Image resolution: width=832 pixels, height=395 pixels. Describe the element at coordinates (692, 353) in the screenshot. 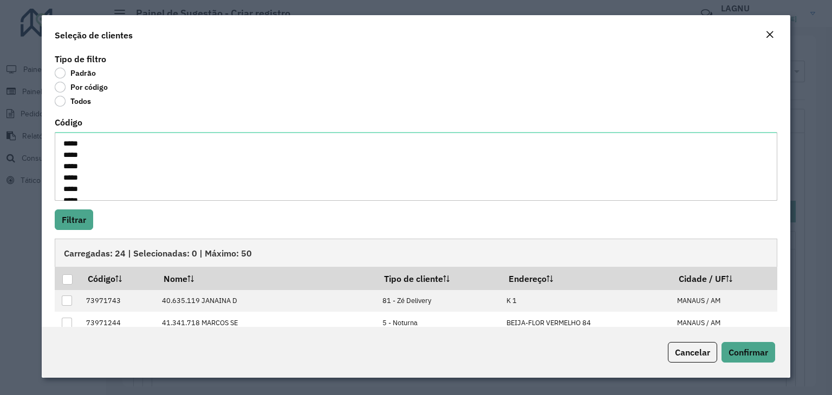

I see `span: Cancelar` at that location.